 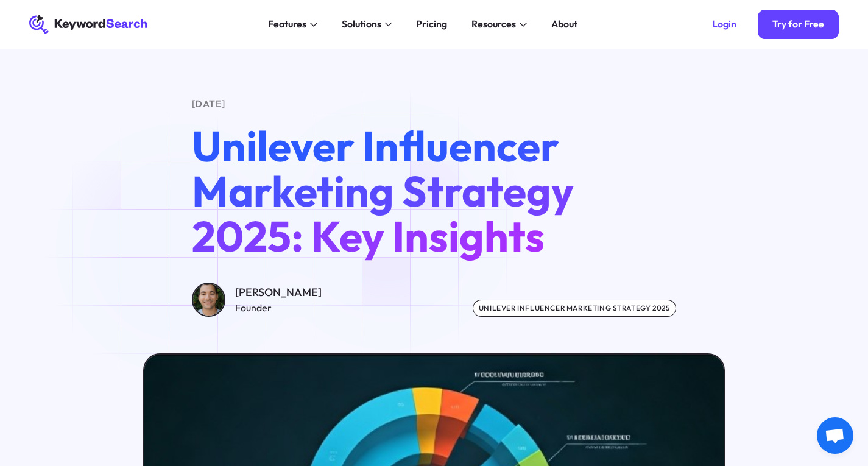 I want to click on span: Unilever Influencer Marketing Strategy 2025: Key Insights, so click(x=383, y=191).